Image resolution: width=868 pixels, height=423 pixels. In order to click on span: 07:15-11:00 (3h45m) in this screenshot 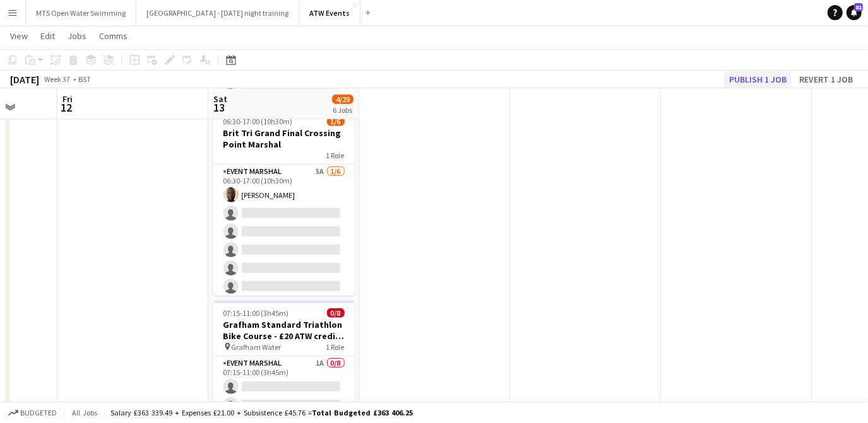, I will do `click(256, 313)`.